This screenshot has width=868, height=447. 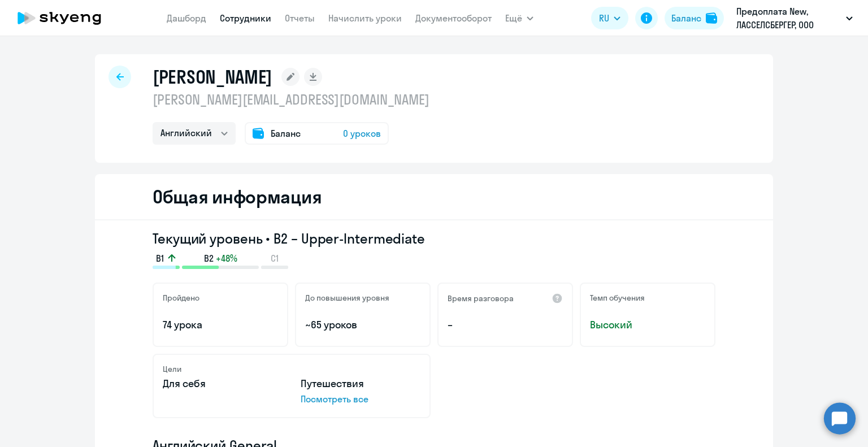 I want to click on img: balance, so click(x=711, y=18).